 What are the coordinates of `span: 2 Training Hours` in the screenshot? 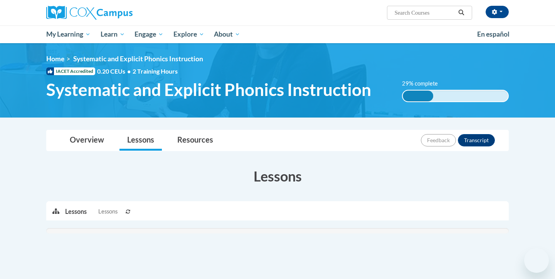 It's located at (155, 71).